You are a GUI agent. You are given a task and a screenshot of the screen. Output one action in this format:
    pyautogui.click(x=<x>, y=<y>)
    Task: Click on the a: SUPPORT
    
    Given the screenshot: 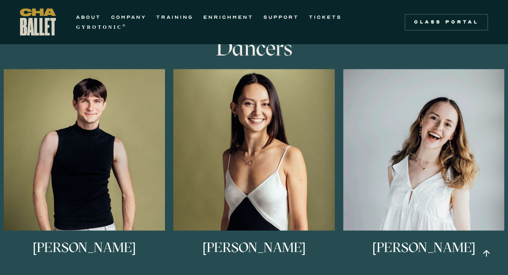 What is the action you would take?
    pyautogui.click(x=281, y=17)
    